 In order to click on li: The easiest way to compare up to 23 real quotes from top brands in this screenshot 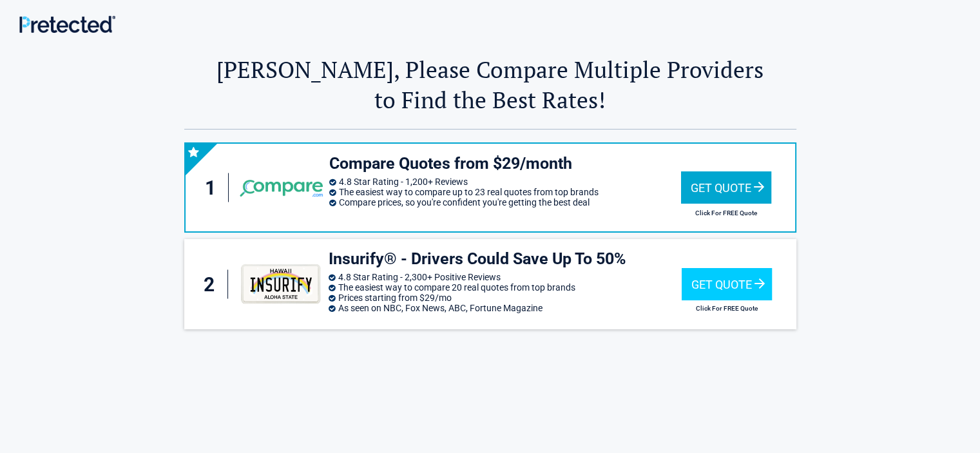, I will do `click(505, 192)`.